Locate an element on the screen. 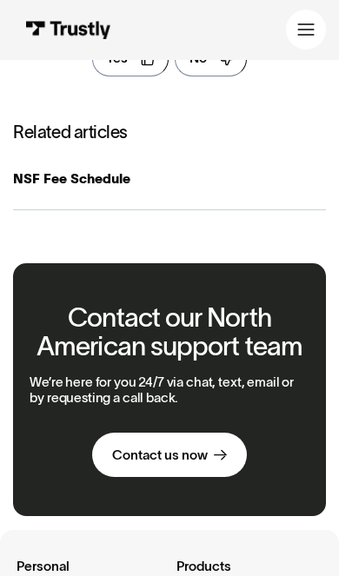 The image size is (339, 576). div: NSF Fee Schedule is located at coordinates (170, 179).